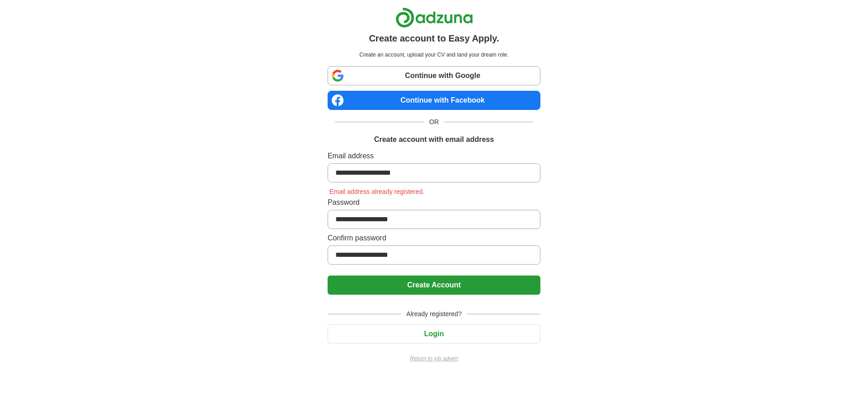 The height and width of the screenshot is (406, 868). Describe the element at coordinates (434, 334) in the screenshot. I see `button: Login` at that location.